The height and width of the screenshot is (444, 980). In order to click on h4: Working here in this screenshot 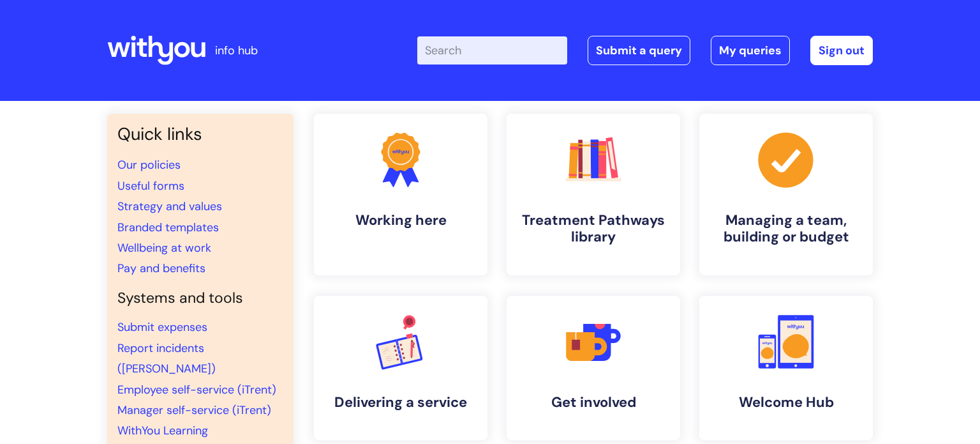, I will do `click(401, 220)`.